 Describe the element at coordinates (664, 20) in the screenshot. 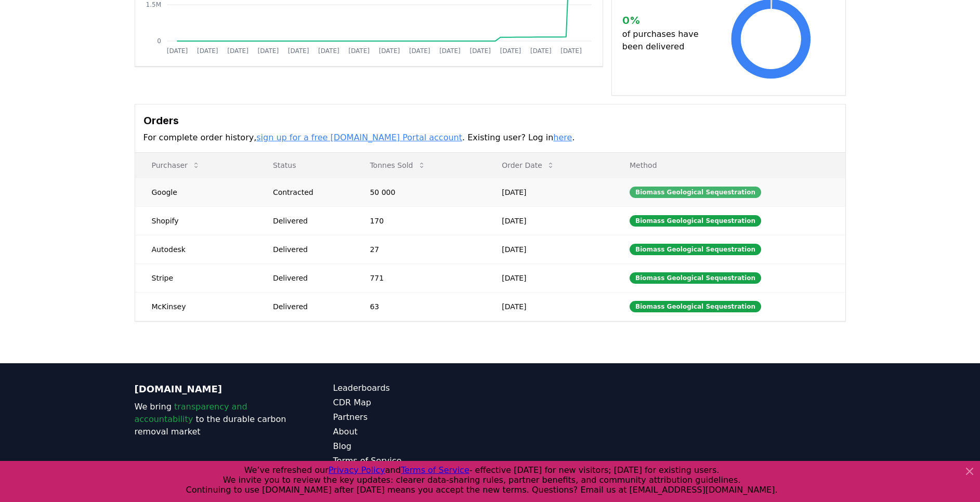

I see `h3: 0 %` at that location.